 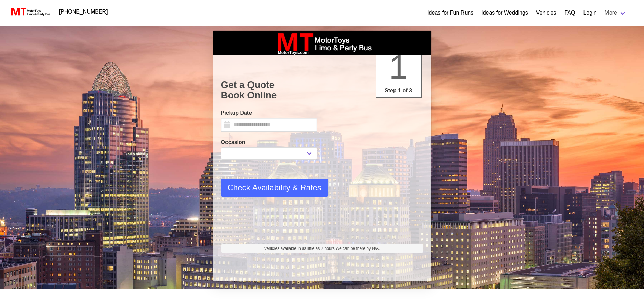 What do you see at coordinates (274, 188) in the screenshot?
I see `button: Check Availability & Rates` at bounding box center [274, 188].